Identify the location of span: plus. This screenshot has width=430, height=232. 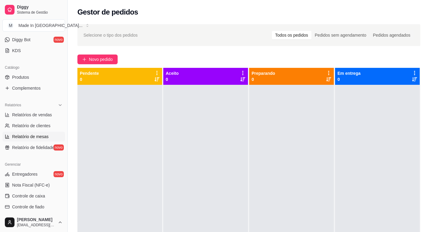
(84, 59).